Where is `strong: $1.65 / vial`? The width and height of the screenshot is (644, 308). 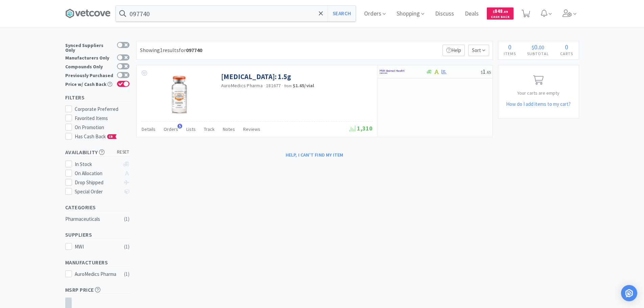
strong: $1.65 / vial is located at coordinates (303, 86).